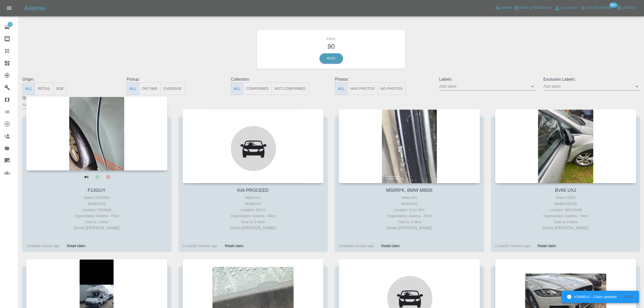 This screenshot has height=308, width=644. I want to click on div: Model: DS3, so click(97, 204).